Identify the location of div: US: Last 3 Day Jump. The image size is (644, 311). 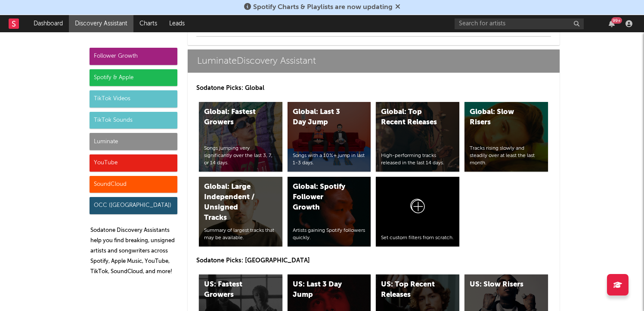
(322, 290).